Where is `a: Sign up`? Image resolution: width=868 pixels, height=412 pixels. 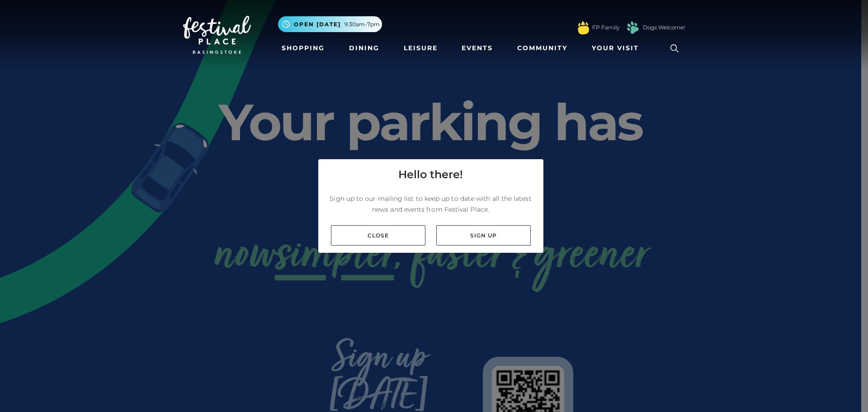
a: Sign up is located at coordinates (484, 235).